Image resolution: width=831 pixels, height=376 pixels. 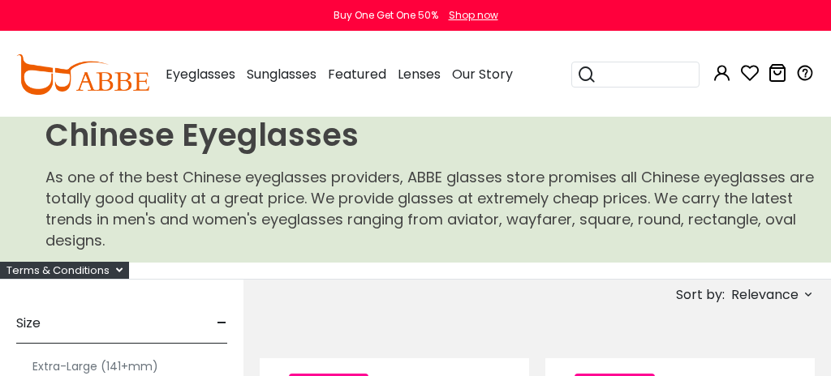 What do you see at coordinates (28, 324) in the screenshot?
I see `span: Size` at bounding box center [28, 324].